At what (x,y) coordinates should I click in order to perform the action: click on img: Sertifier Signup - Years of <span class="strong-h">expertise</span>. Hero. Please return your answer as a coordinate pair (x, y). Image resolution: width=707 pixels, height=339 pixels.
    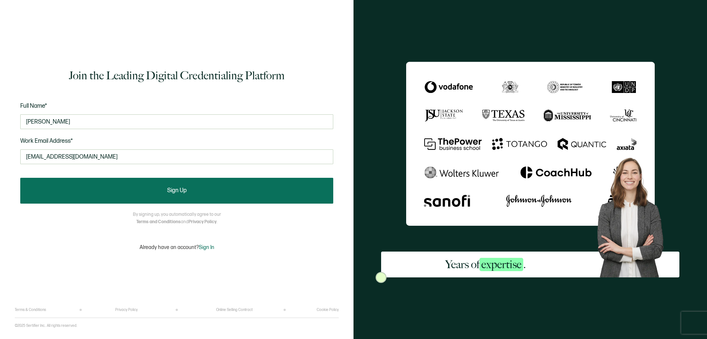
    Looking at the image, I should click on (635, 214).